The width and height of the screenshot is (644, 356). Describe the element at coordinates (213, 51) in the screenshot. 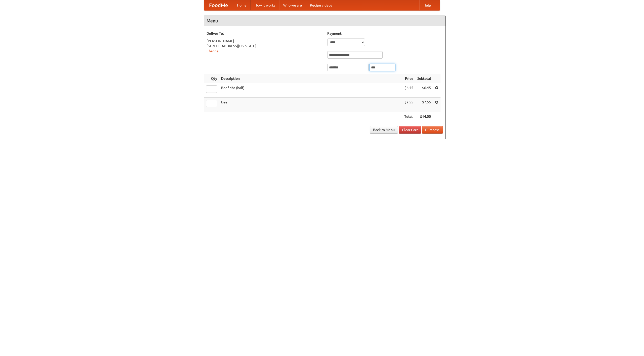

I see `a: Change` at that location.